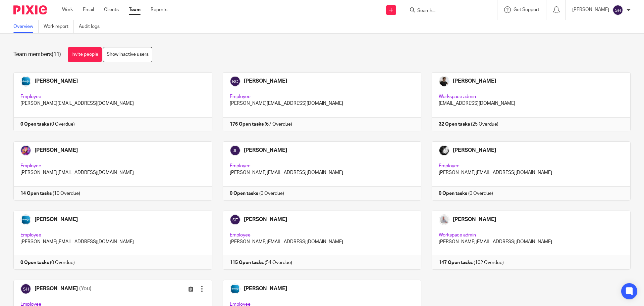 Image resolution: width=644 pixels, height=306 pixels. I want to click on a: Work, so click(67, 10).